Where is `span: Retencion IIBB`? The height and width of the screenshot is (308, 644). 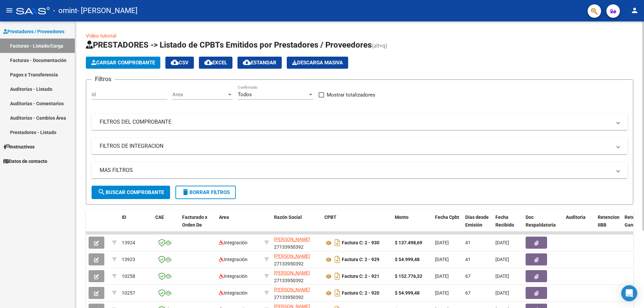 span: Retencion IIBB is located at coordinates (608, 221).